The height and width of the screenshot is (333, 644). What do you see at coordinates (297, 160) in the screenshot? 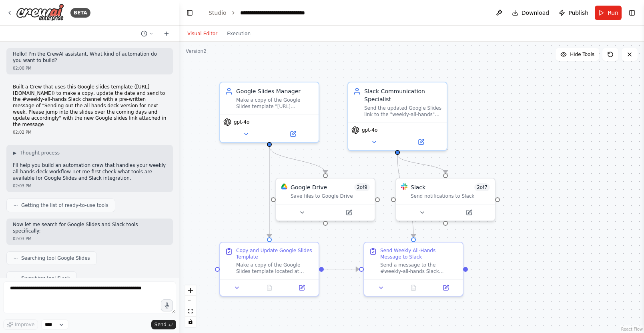
I see `g: Edge from 1a307bdb-5851-40d8-9bbe-3cb90b3538ec to 9cf4ac24-2f14-4a0b-bdf2-191d31356f37` at bounding box center [297, 160].